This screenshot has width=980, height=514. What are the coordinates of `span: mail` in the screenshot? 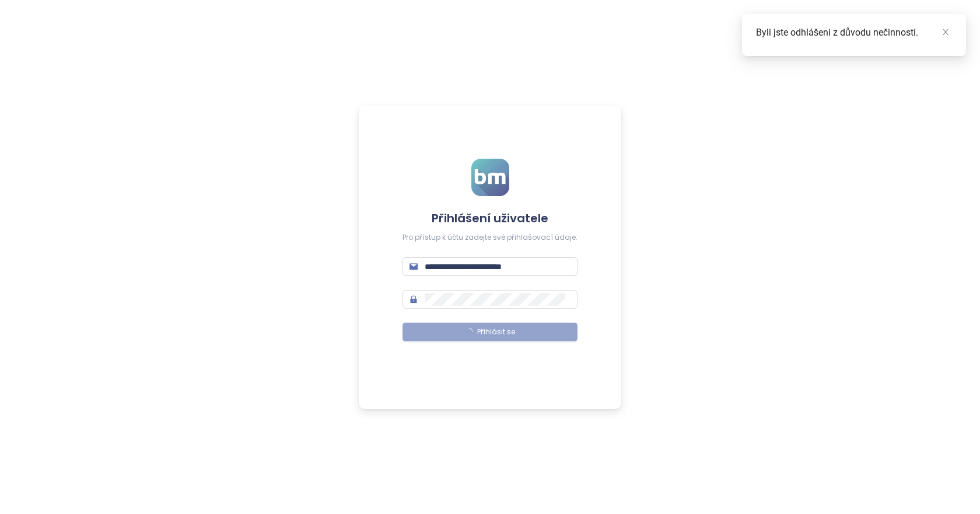 It's located at (414, 266).